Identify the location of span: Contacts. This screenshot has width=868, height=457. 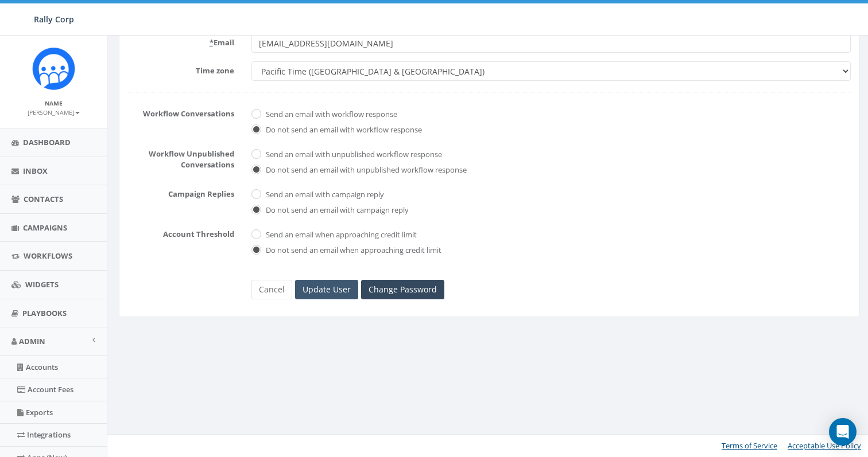
(43, 199).